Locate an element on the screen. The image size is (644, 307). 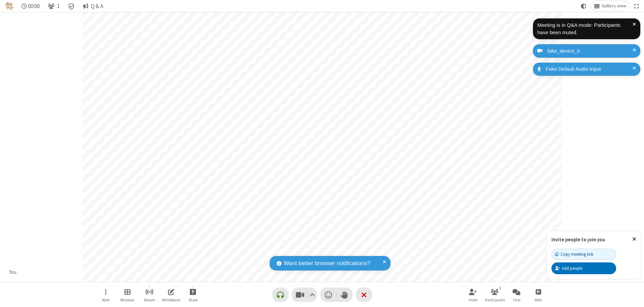
button: End or leave meeting is located at coordinates (364, 295).